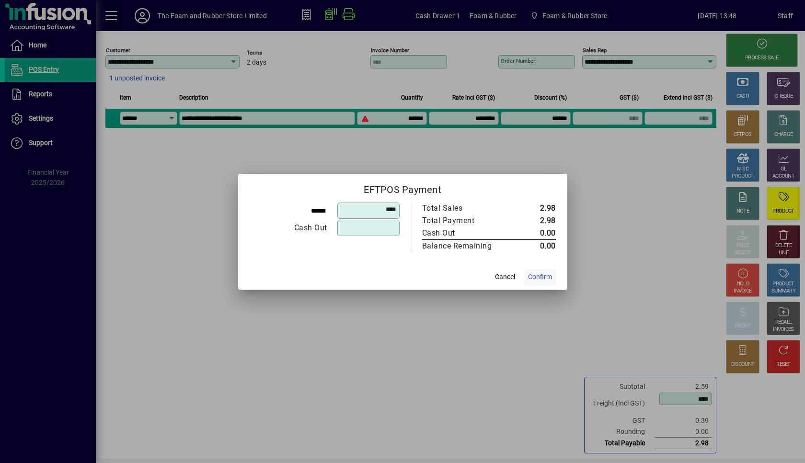 The width and height of the screenshot is (805, 463). What do you see at coordinates (467, 221) in the screenshot?
I see `td: Total Payment` at bounding box center [467, 221].